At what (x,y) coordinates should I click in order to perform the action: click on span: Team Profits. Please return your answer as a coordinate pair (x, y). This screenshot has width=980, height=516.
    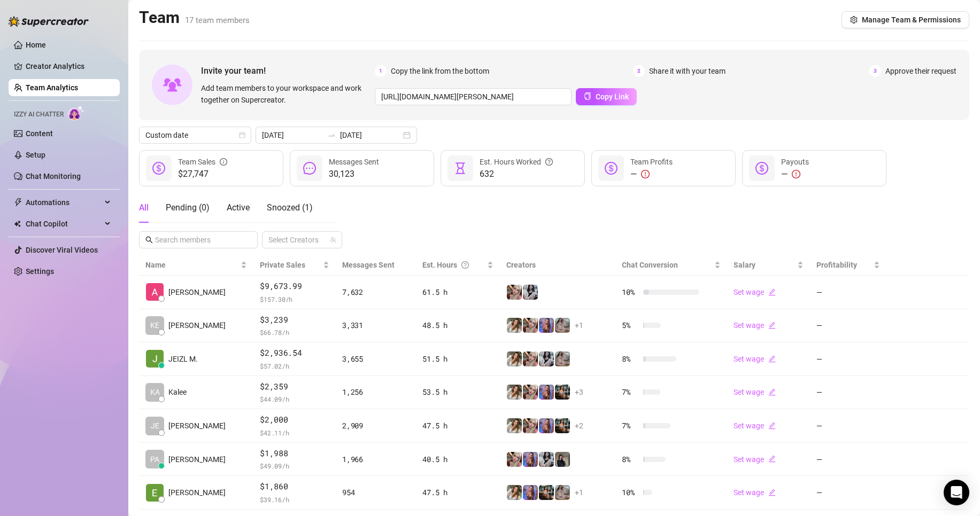
    Looking at the image, I should click on (651, 162).